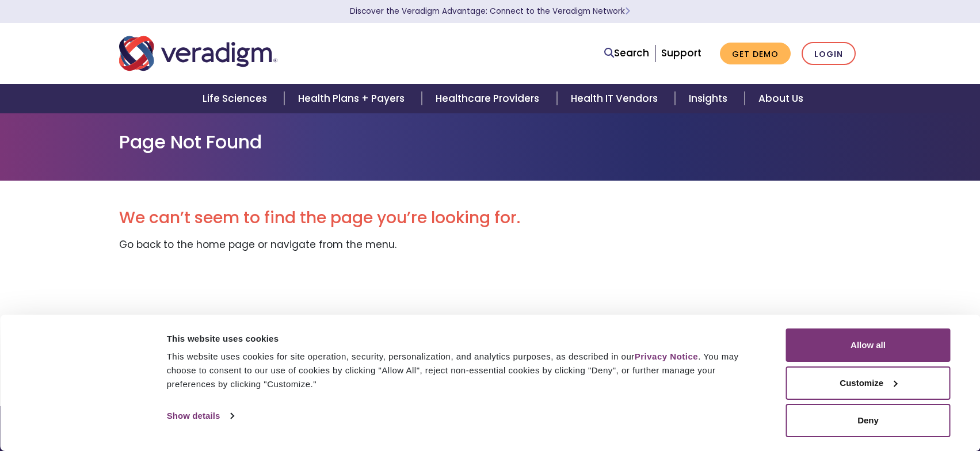 The height and width of the screenshot is (451, 980). Describe the element at coordinates (755, 53) in the screenshot. I see `a: Get Demo` at that location.